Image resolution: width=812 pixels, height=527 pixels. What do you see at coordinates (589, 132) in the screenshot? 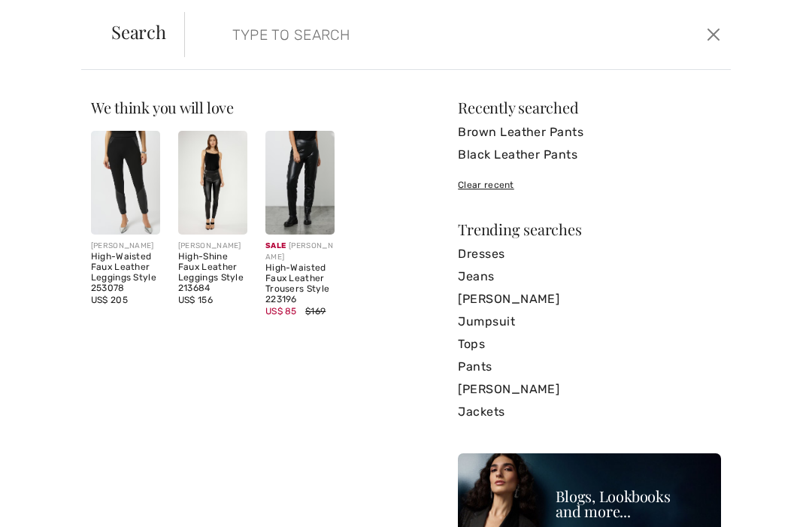
I see `a: Brown Leather Pants` at bounding box center [589, 132].